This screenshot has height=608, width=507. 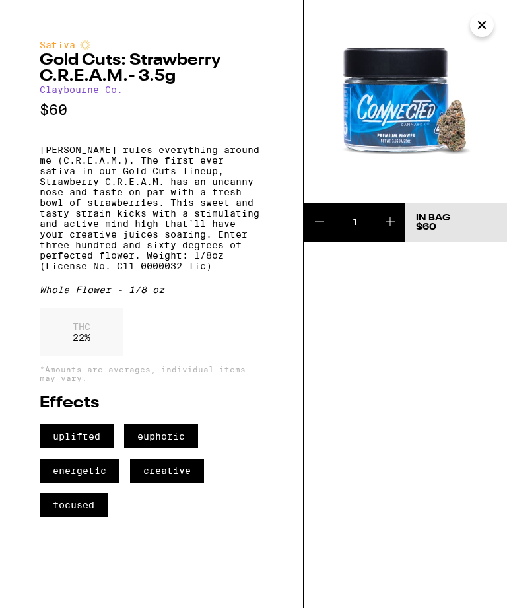 What do you see at coordinates (167, 470) in the screenshot?
I see `span: creative` at bounding box center [167, 470].